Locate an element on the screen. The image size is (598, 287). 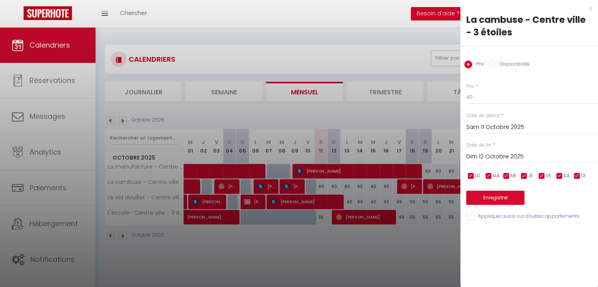
span: VE is located at coordinates (549, 176).